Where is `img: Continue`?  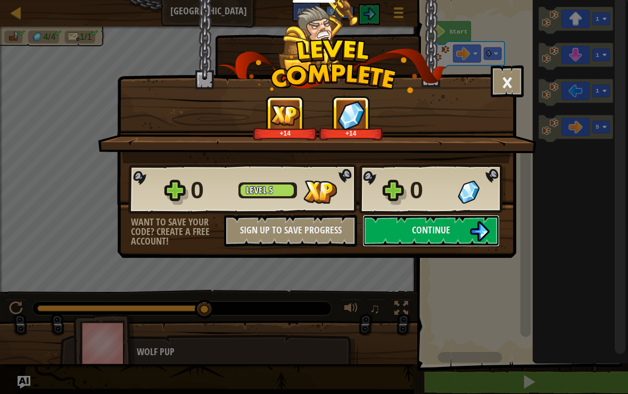
img: Continue is located at coordinates (479, 231).